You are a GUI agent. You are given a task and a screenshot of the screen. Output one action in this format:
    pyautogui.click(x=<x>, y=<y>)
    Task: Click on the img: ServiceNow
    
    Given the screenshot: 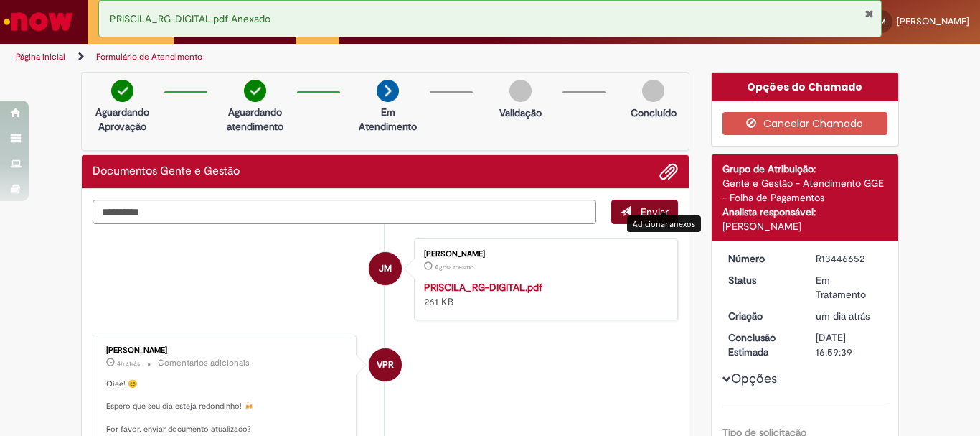 What is the action you would take?
    pyautogui.click(x=38, y=22)
    